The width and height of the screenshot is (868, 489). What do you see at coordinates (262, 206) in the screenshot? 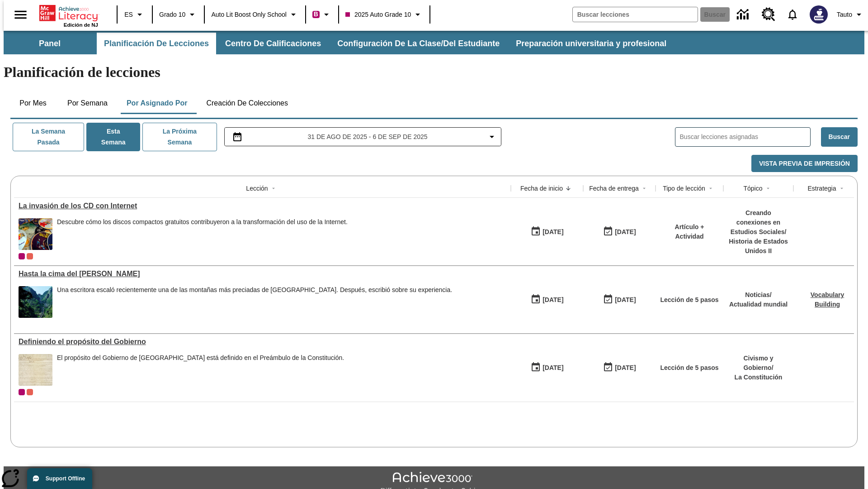
I see `div: La invasión de los CD con Internet` at bounding box center [262, 206].